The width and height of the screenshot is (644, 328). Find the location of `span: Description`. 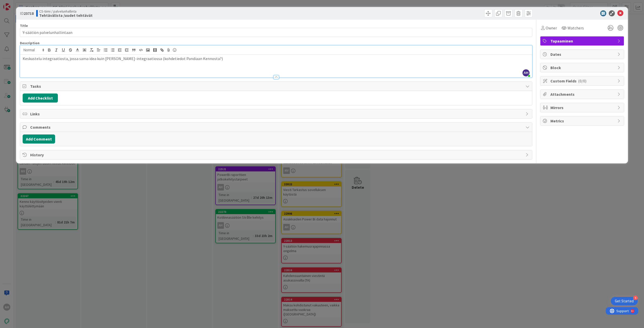

span: Description is located at coordinates (30, 43).